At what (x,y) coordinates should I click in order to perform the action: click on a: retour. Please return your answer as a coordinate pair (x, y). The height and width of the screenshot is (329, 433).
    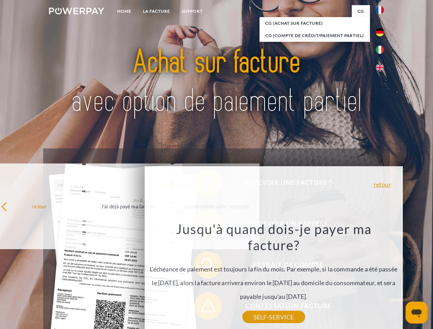
    Looking at the image, I should click on (383, 185).